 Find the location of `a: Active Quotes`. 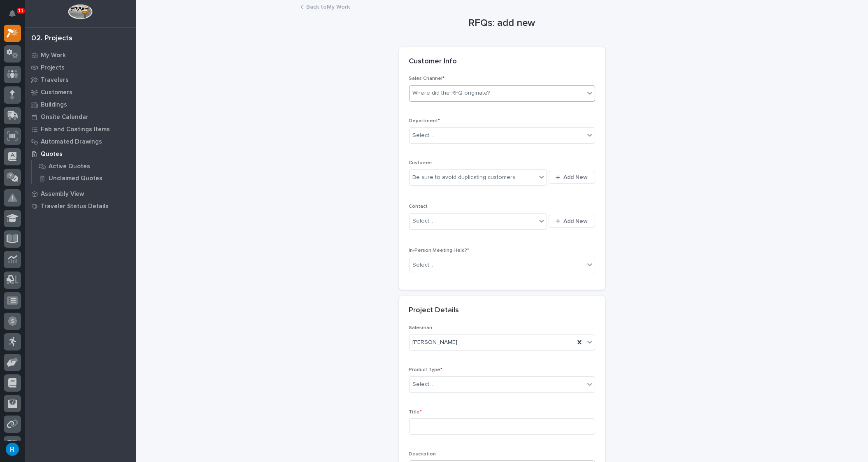

a: Active Quotes is located at coordinates (84, 166).